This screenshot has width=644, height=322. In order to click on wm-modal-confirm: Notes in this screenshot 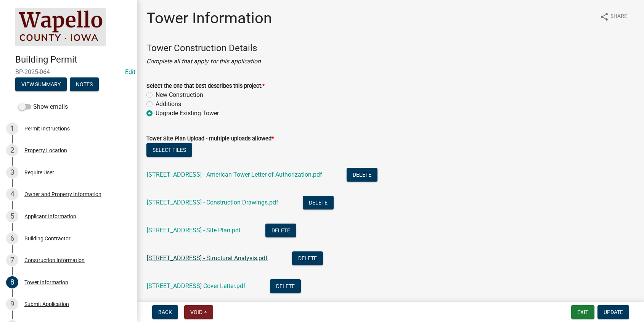, I will do `click(85, 85)`.